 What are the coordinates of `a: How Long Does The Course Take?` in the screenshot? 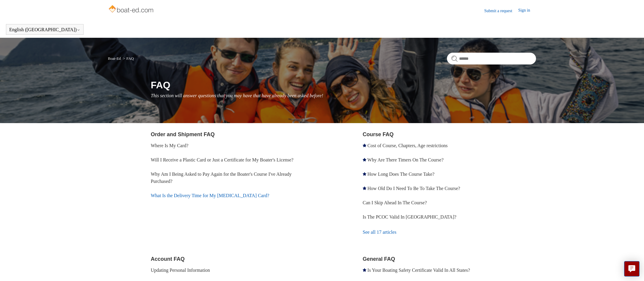 It's located at (401, 174).